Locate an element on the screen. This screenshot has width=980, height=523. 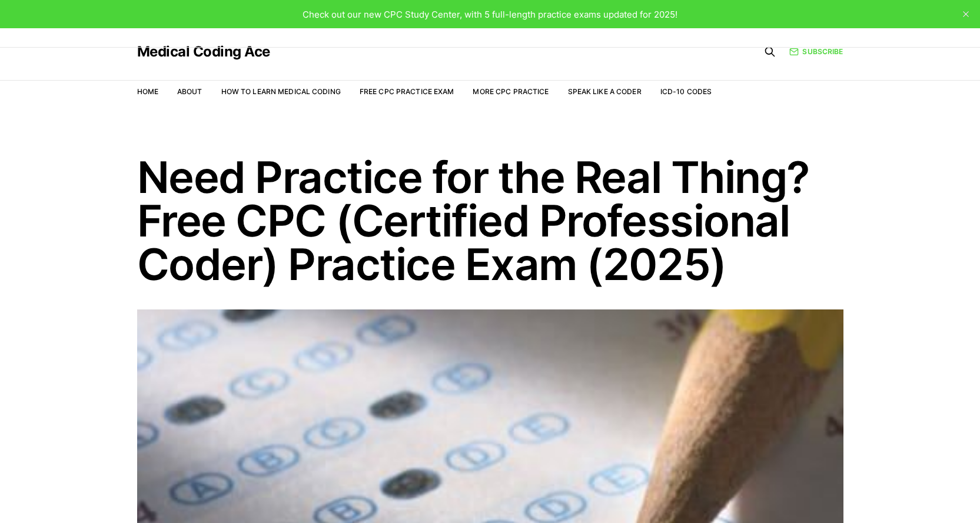
a: How to Learn Medical Coding is located at coordinates (281, 91).